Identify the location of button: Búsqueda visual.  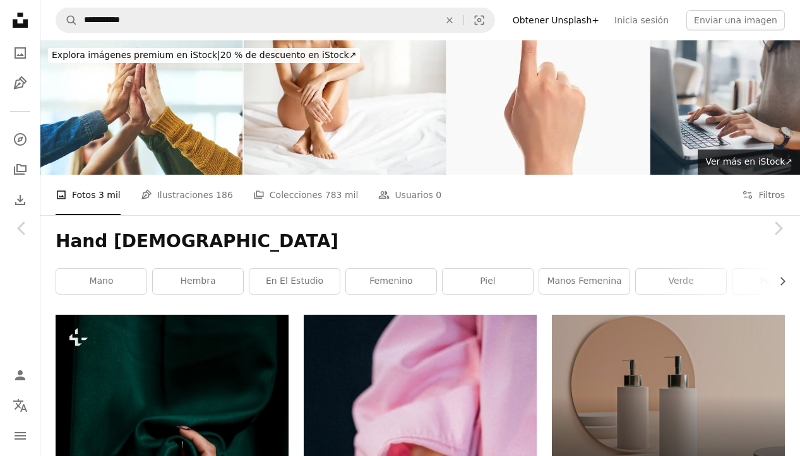
(479, 20).